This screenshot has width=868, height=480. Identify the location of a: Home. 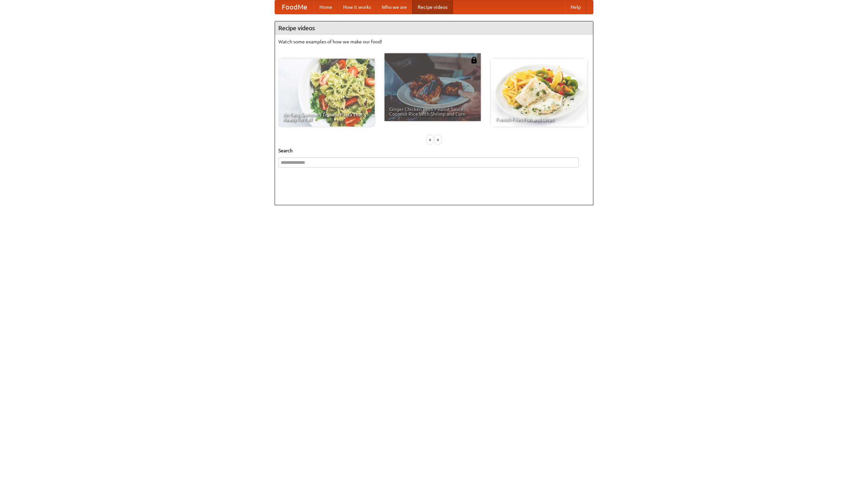
(326, 7).